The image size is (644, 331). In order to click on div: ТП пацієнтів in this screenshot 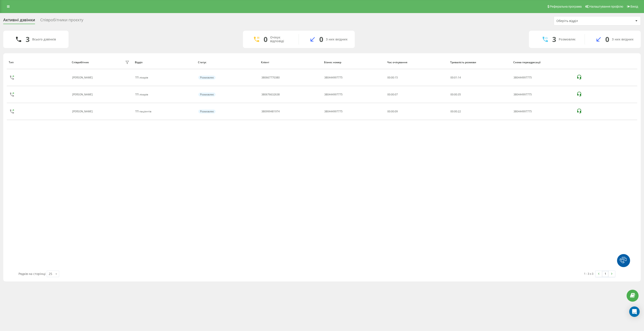, I will do `click(164, 112)`.